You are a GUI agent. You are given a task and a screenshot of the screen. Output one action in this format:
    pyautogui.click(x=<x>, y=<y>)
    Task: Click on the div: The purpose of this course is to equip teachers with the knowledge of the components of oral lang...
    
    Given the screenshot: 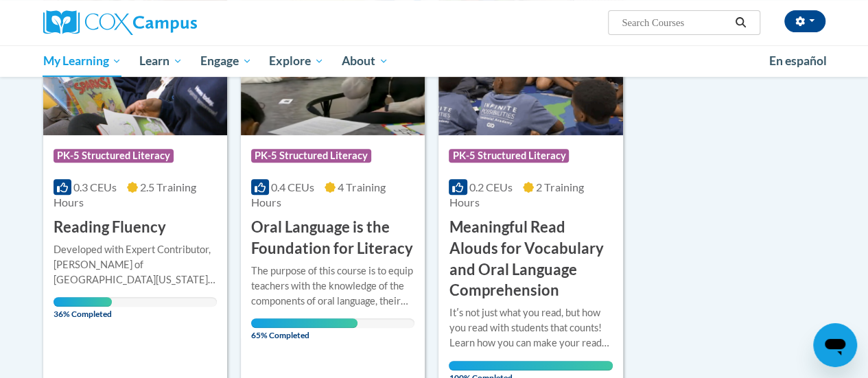 What is the action you would take?
    pyautogui.click(x=333, y=286)
    